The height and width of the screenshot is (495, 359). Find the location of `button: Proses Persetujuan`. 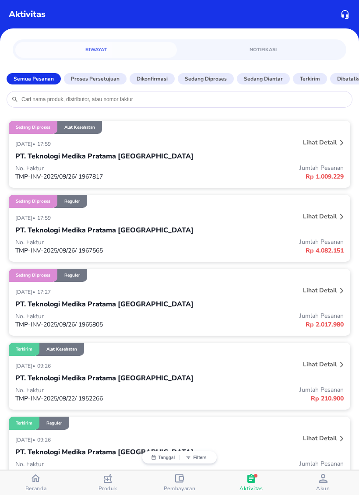

button: Proses Persetujuan is located at coordinates (95, 79).